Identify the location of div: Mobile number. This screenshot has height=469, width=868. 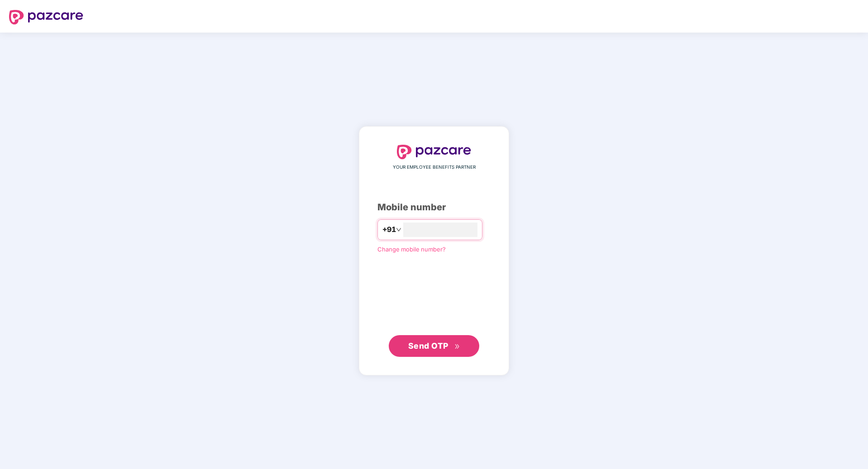
(434, 207).